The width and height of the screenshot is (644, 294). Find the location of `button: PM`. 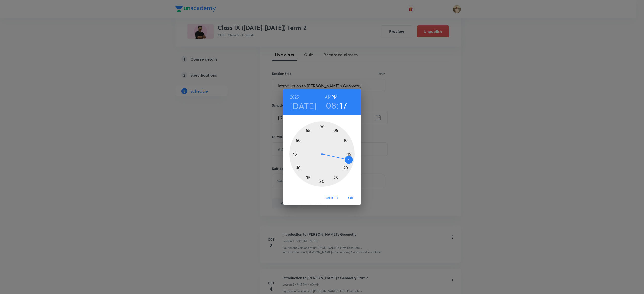

button: PM is located at coordinates (334, 97).